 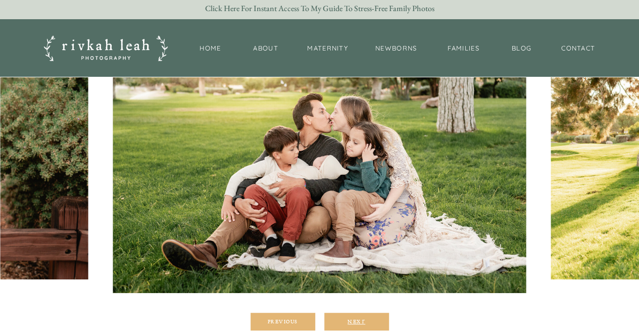 I want to click on nav: maternity, so click(x=328, y=48).